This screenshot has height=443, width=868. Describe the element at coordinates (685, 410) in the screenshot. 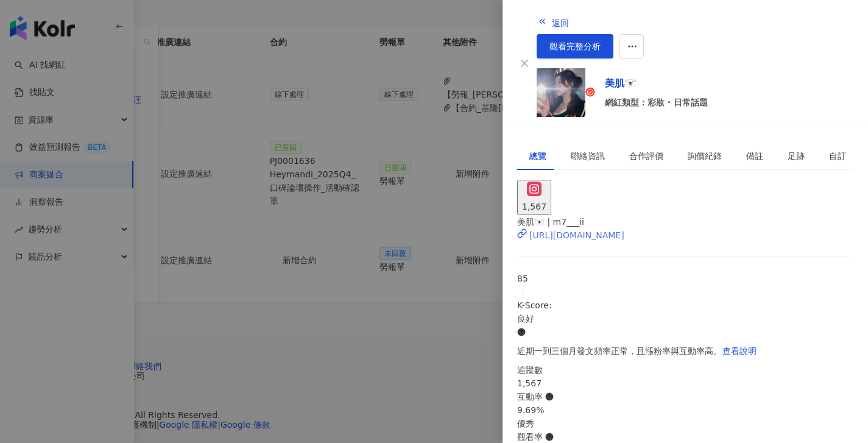

I see `div: 9.69%` at that location.